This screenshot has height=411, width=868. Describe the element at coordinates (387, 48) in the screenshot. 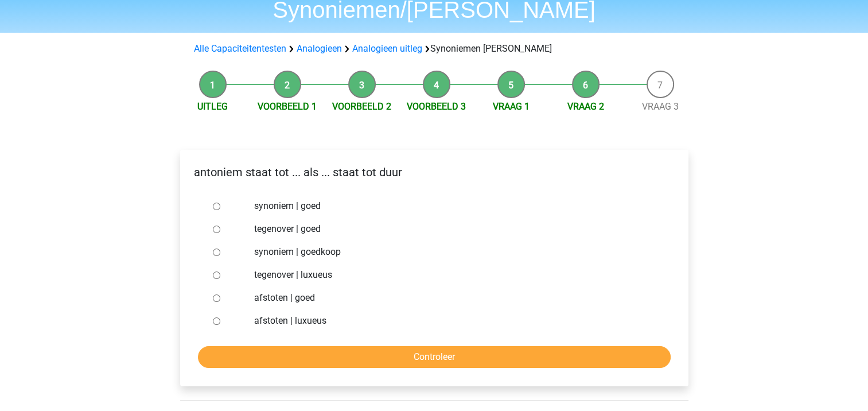

I see `a: Analogieen uitleg` at that location.